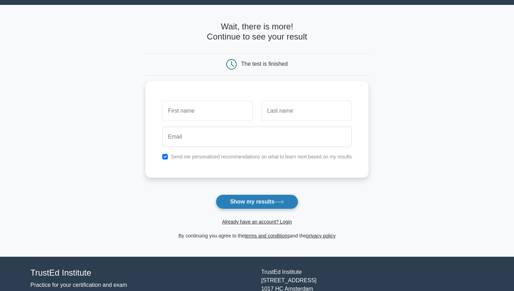 Image resolution: width=514 pixels, height=291 pixels. What do you see at coordinates (257, 137) in the screenshot?
I see `input: Email` at bounding box center [257, 137].